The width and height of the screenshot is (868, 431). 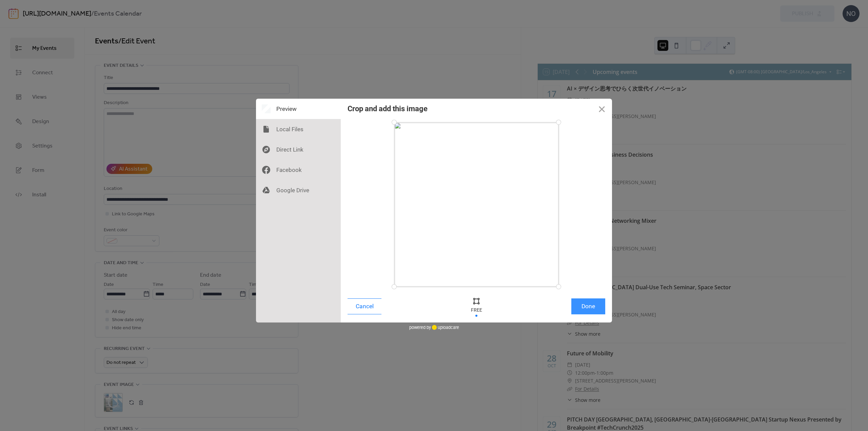 I want to click on button: Close, so click(x=602, y=109).